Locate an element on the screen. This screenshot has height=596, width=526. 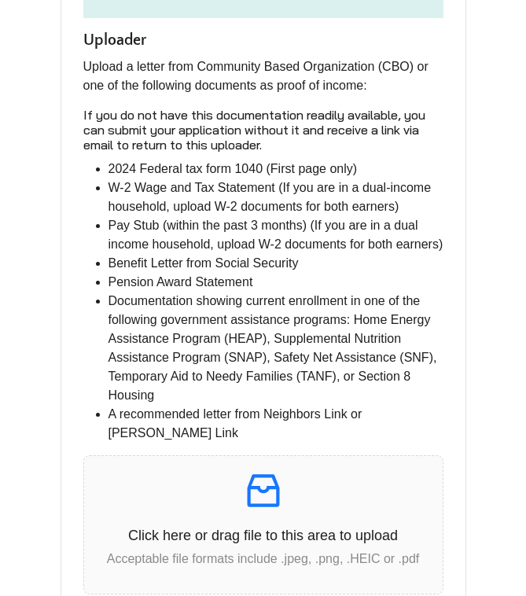
li: Documentation showing current enrollment in one of the following government assistance programs: ... is located at coordinates (276, 349).